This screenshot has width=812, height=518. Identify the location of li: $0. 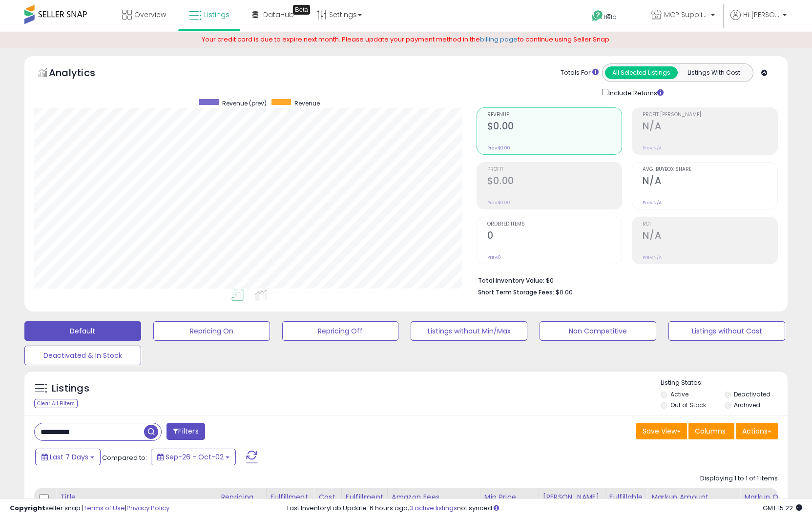
(624, 280).